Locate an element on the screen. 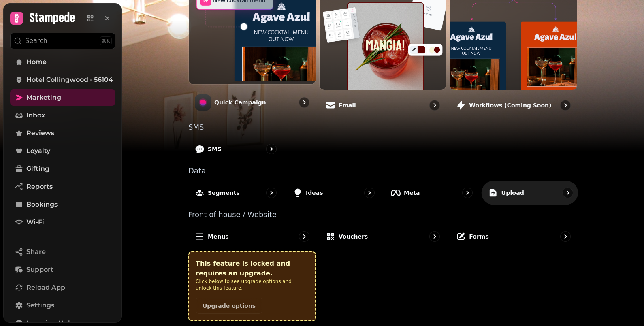  button: Reload App is located at coordinates (63, 287).